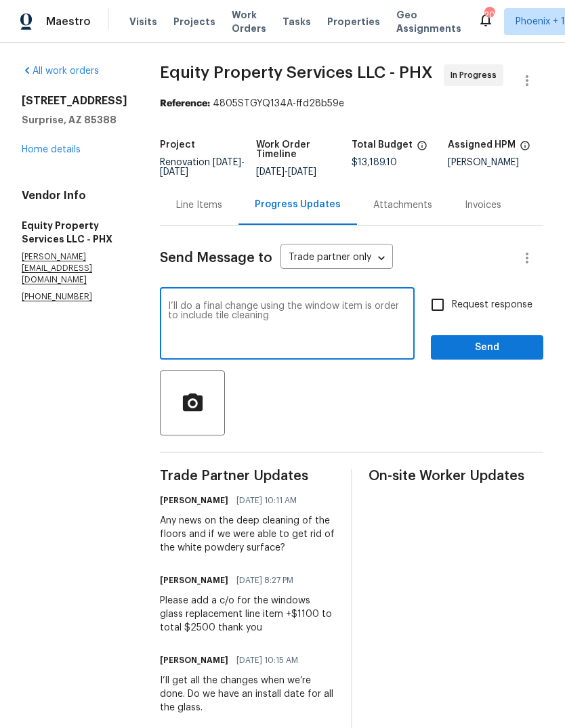 The image size is (565, 728). Describe the element at coordinates (428, 22) in the screenshot. I see `span: Geo Assignments` at that location.